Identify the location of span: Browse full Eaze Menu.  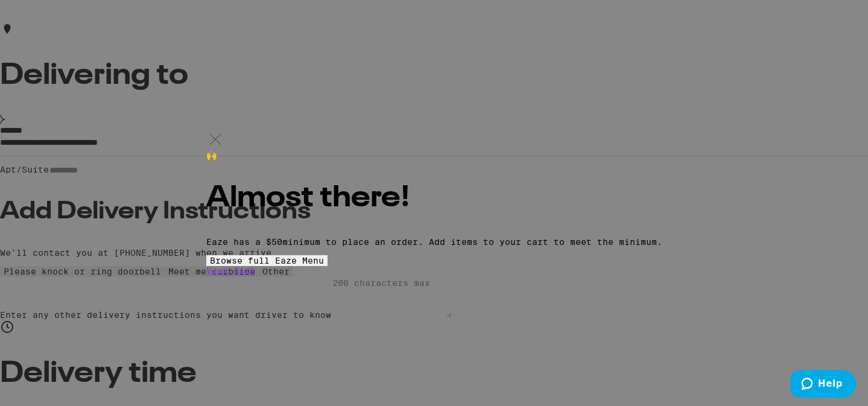
(266, 261).